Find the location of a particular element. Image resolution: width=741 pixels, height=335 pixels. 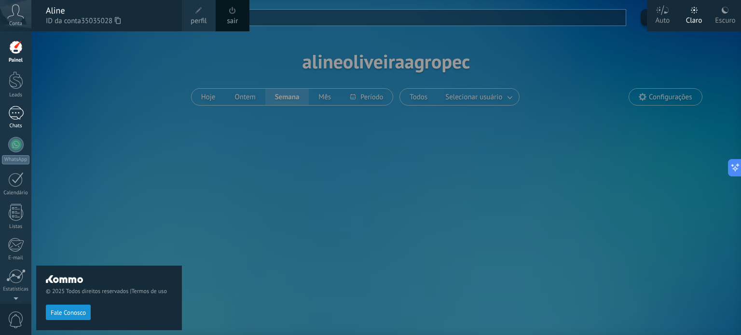

div: Auto is located at coordinates (663, 19).